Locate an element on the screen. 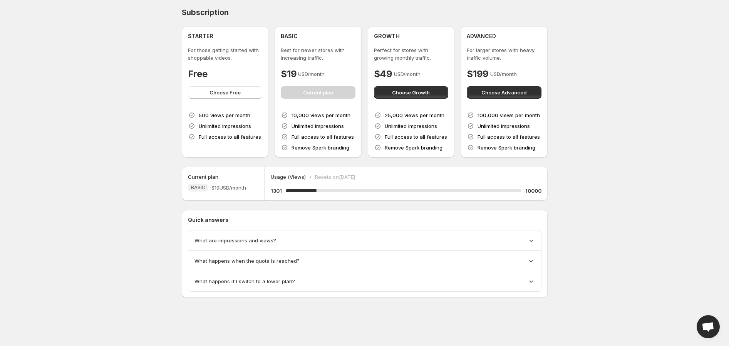 Image resolution: width=729 pixels, height=346 pixels. p: 100,000 views per month is located at coordinates (509, 115).